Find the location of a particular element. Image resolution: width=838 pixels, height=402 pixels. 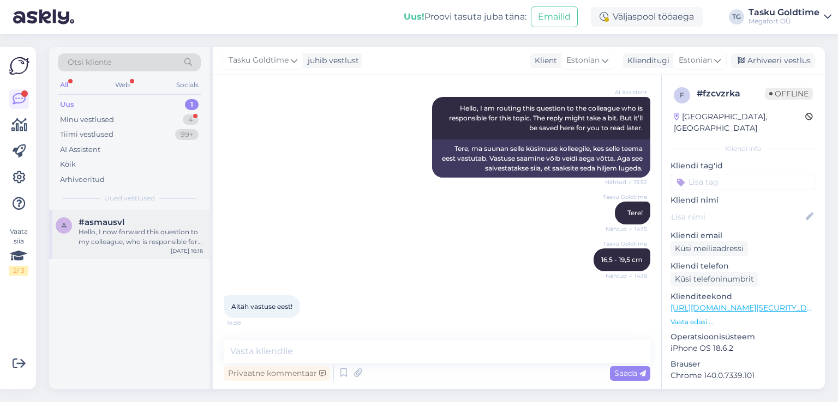

div: Kliendi info is located at coordinates (743, 149).